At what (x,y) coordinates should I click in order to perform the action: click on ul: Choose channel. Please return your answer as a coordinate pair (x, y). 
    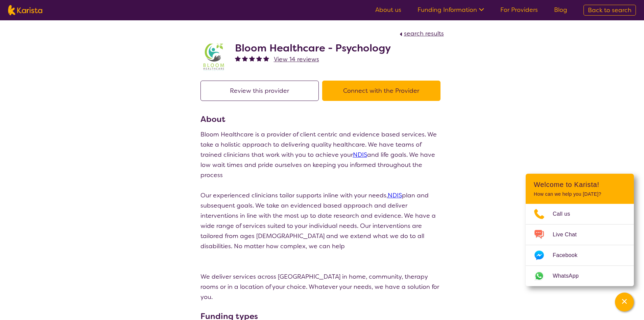
    Looking at the image, I should click on (580, 245).